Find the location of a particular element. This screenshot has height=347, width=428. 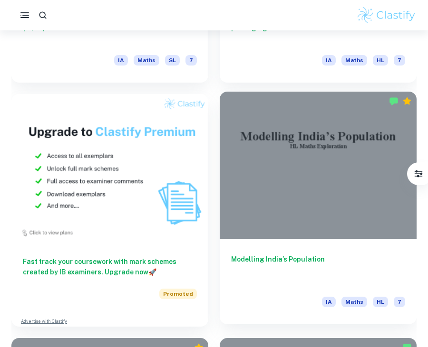

a: Modelling India’s PopulationIAMathsHL7 is located at coordinates (318, 210).